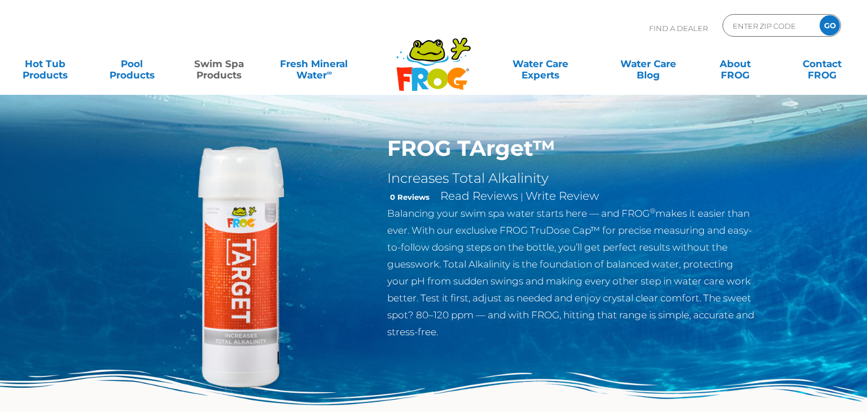 Image resolution: width=867 pixels, height=412 pixels. I want to click on a: PoolProducts, so click(132, 64).